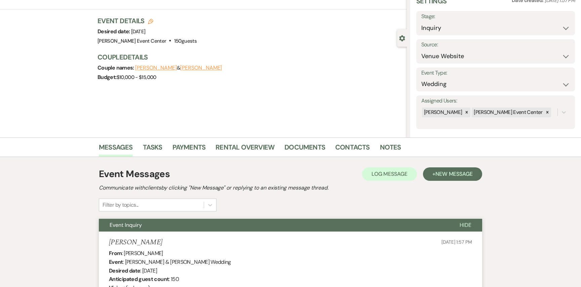  Describe the element at coordinates (185, 41) in the screenshot. I see `span: 150 guests` at that location.